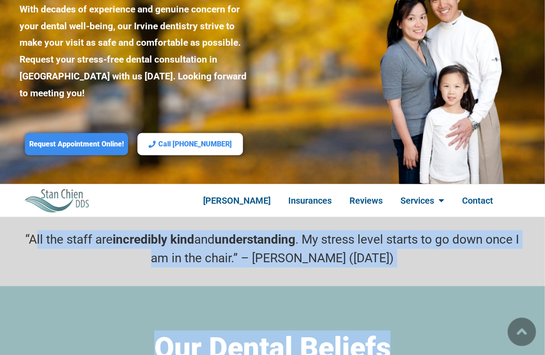 This screenshot has height=355, width=545. Describe the element at coordinates (134, 51) in the screenshot. I see `p: With decades of experience and genuine concern for your dental well-being, our Irvine dentistry s...` at that location.